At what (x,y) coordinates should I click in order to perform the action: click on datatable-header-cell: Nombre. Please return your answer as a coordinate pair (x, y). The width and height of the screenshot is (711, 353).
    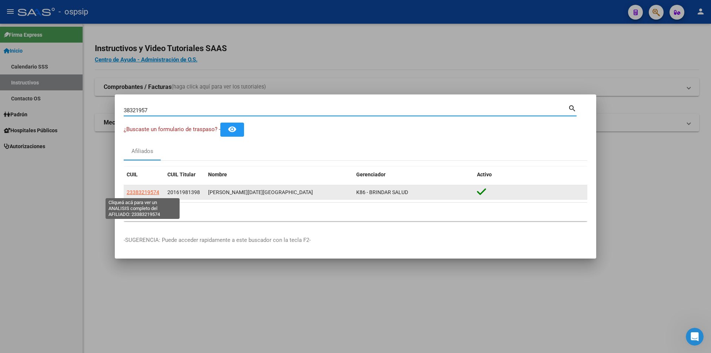
    Looking at the image, I should click on (279, 174).